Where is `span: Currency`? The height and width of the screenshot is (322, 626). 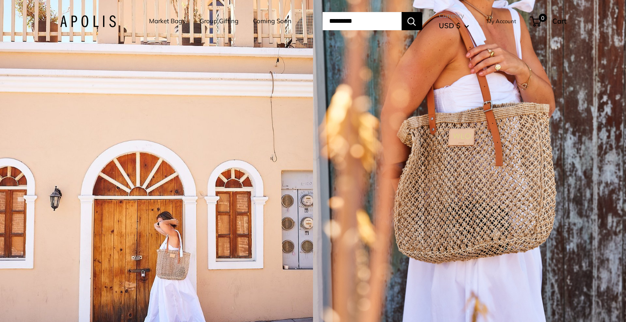
span: Currency is located at coordinates (454, 16).